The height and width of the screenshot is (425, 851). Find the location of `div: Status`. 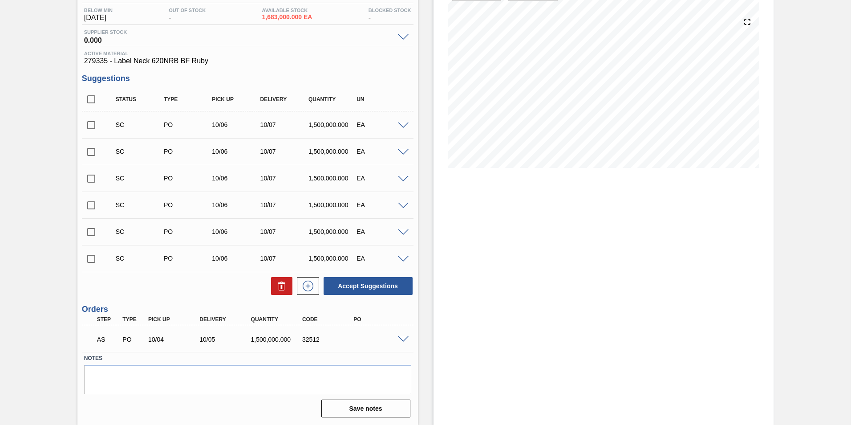

div: Status is located at coordinates (140, 99).